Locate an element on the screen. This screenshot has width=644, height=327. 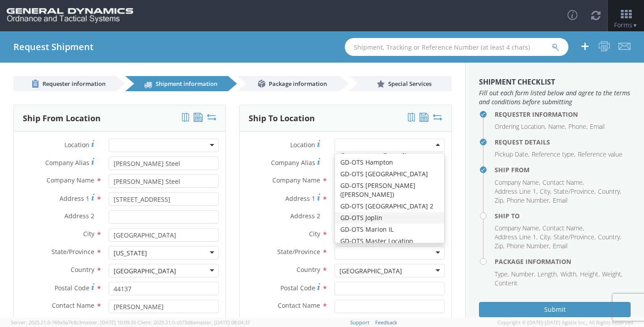
h3: Ship From Location is located at coordinates (61, 119).